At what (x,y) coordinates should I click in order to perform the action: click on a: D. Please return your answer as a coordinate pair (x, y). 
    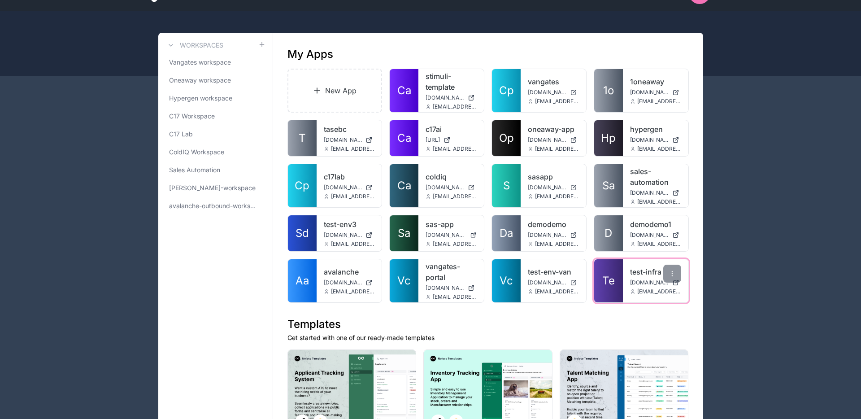
    Looking at the image, I should click on (609, 233).